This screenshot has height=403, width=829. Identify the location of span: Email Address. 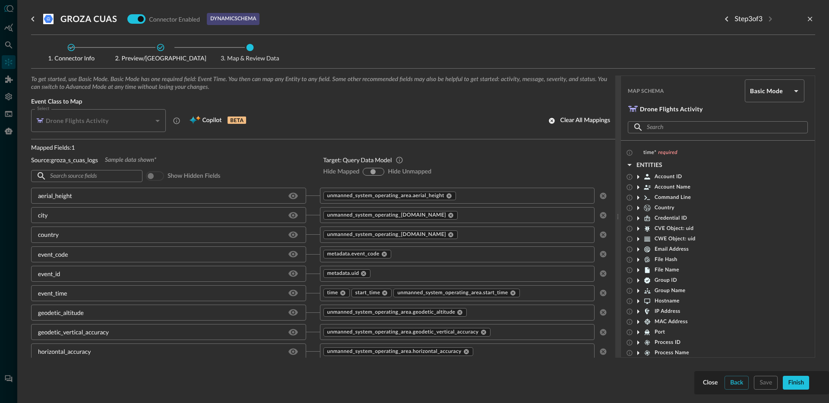
(671, 249).